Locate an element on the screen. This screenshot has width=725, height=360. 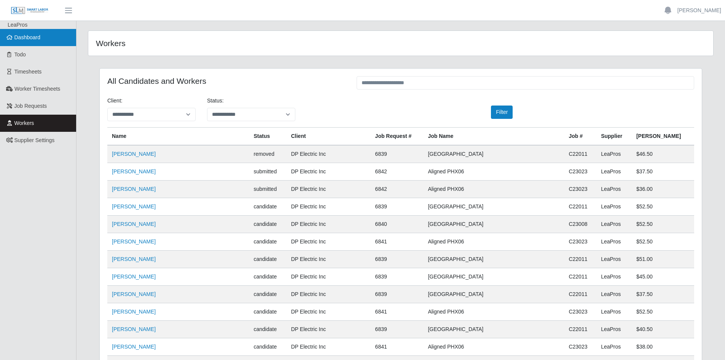
th: Job Name is located at coordinates (494, 136).